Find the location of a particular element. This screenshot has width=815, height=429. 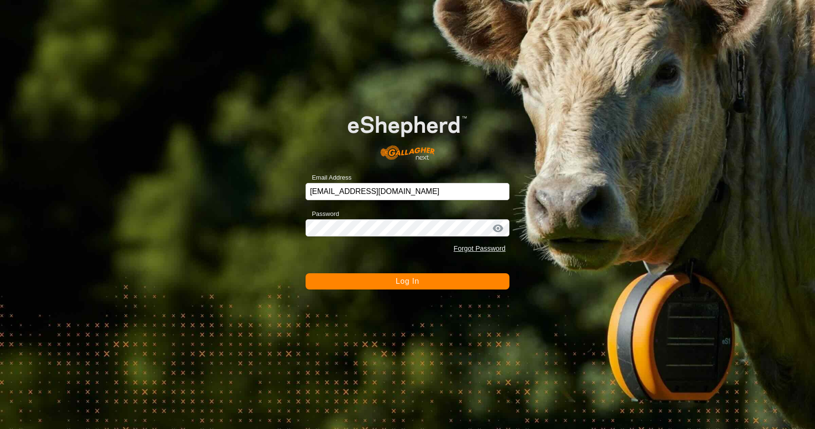

label: Password is located at coordinates (322, 214).